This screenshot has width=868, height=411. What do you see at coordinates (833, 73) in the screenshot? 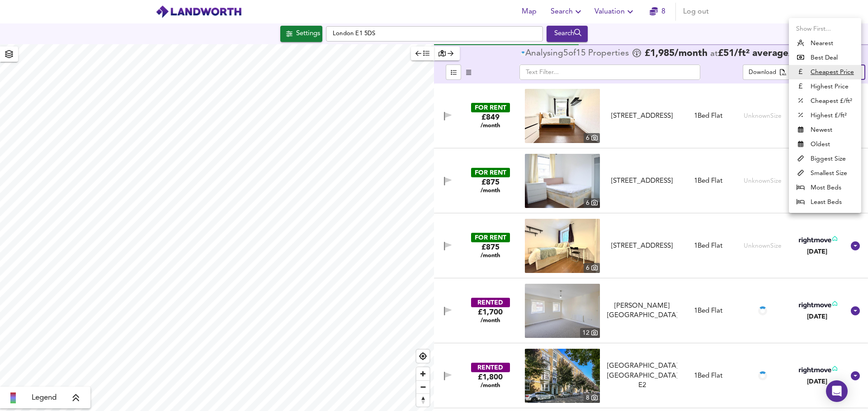
I see `u: Cheapest Price` at bounding box center [833, 73].